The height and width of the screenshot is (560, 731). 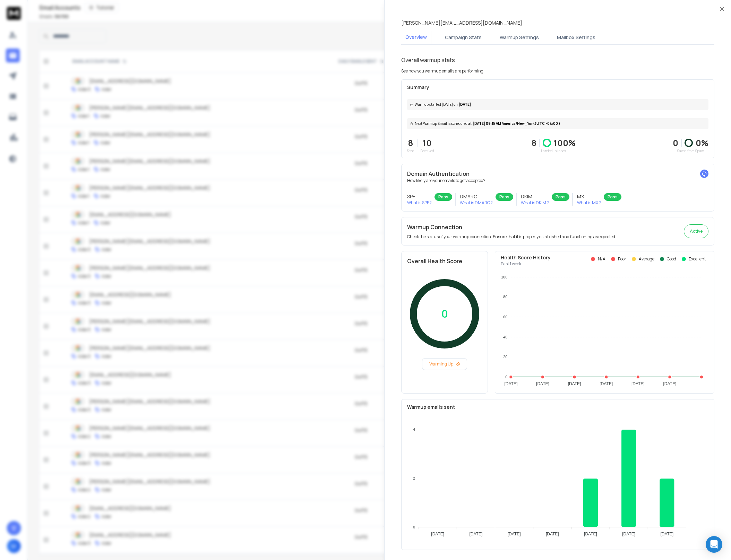 What do you see at coordinates (419, 203) in the screenshot?
I see `p: What is SPF ?` at bounding box center [419, 203].